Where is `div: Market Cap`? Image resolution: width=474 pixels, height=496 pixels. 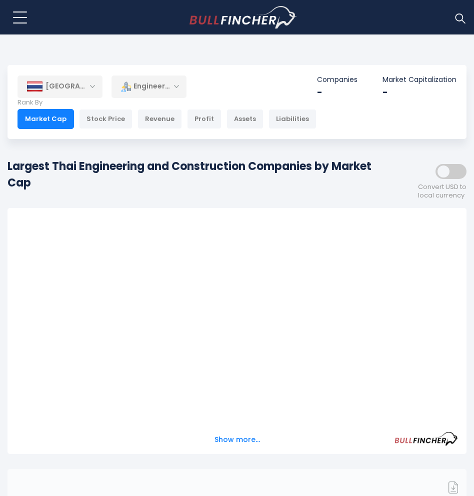
div: Market Cap is located at coordinates (46, 119).